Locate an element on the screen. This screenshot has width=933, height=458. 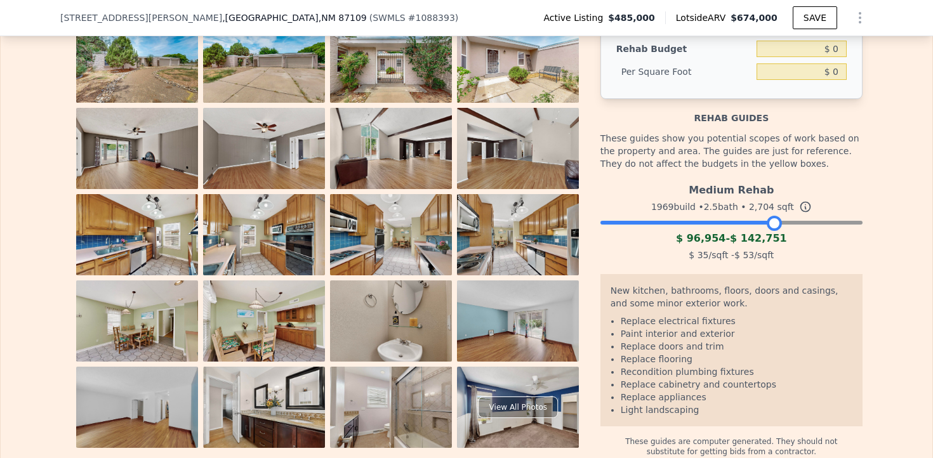
img: Property Photo 11 is located at coordinates (391, 235).